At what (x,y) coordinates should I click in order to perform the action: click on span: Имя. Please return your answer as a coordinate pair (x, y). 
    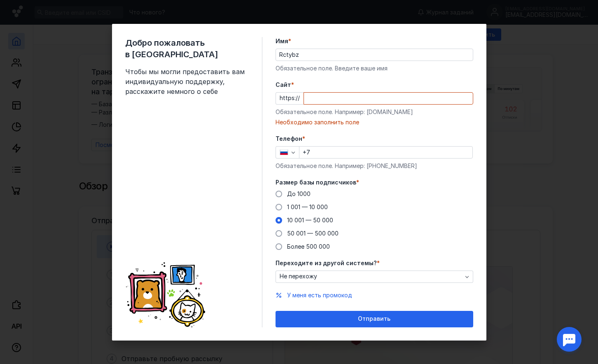
    Looking at the image, I should click on (282, 41).